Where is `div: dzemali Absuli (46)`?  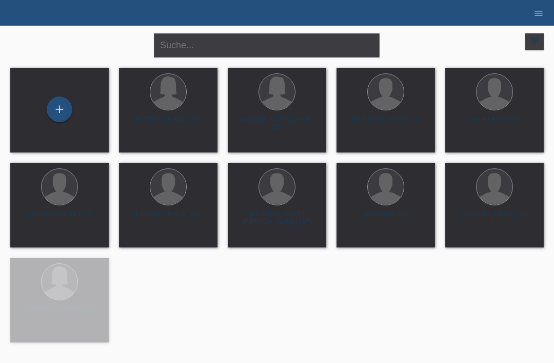 div: dzemali Absuli (46) is located at coordinates (495, 123).